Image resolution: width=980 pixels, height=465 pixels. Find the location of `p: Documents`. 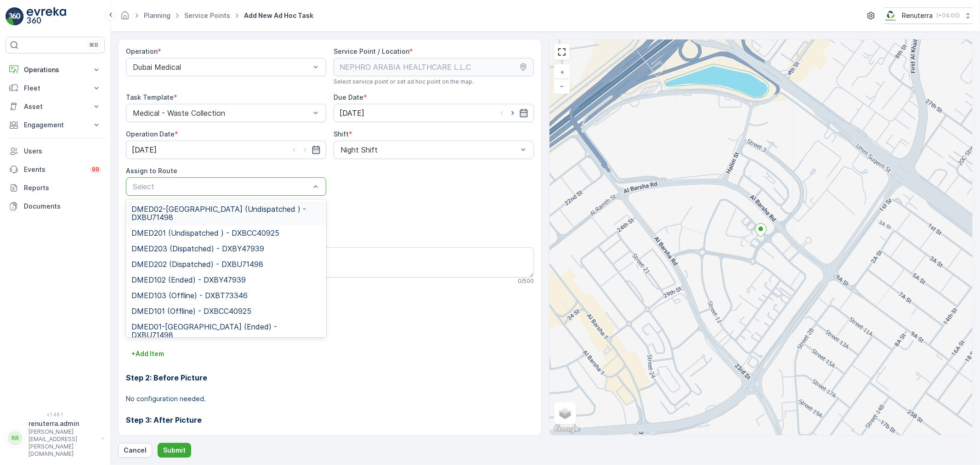

p: Documents is located at coordinates (62, 206).